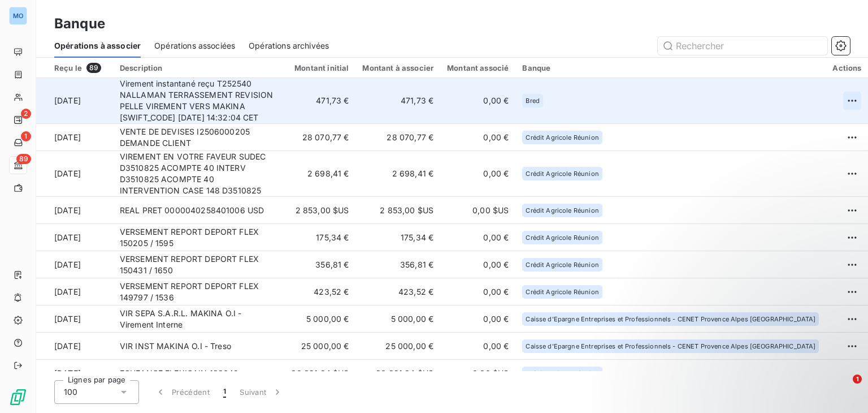 Image resolution: width=868 pixels, height=413 pixels. What do you see at coordinates (398, 68) in the screenshot?
I see `div: Montant à associer` at bounding box center [398, 68].